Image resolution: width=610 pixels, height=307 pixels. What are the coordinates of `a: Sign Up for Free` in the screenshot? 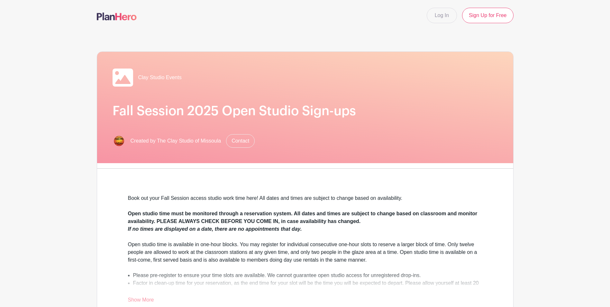 It's located at (488, 15).